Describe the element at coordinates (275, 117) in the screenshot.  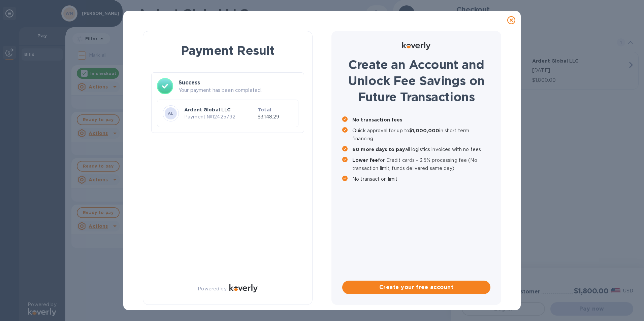
I see `p: $3,148.29` at that location.